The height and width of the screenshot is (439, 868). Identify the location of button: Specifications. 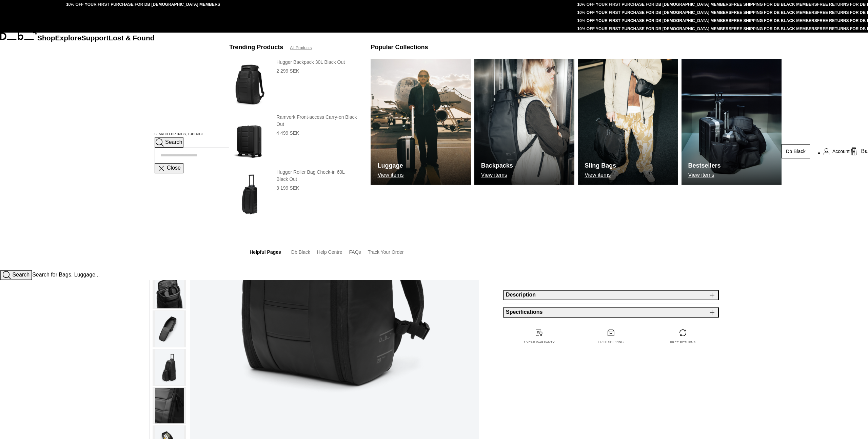
(611, 312).